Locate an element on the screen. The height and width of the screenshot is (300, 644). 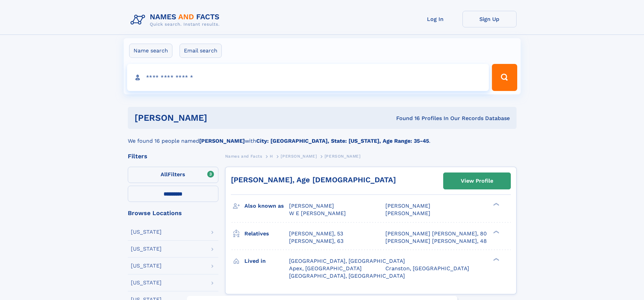
img: Logo Names and Facts is located at coordinates (176, 20).